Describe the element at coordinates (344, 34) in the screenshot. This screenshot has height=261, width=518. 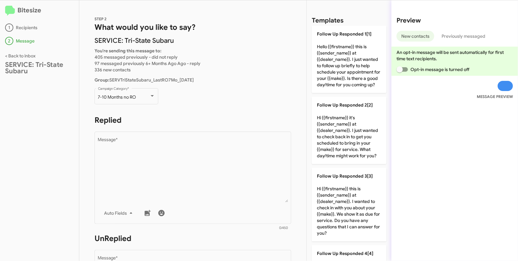
I see `span: Follow Up Responded 1[1]` at that location.